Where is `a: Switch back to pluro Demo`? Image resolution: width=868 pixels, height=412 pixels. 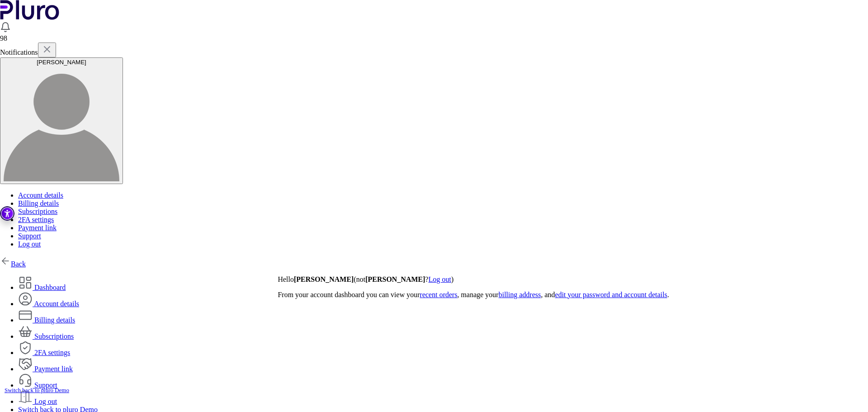
a: Switch back to pluro Demo is located at coordinates (36, 390).